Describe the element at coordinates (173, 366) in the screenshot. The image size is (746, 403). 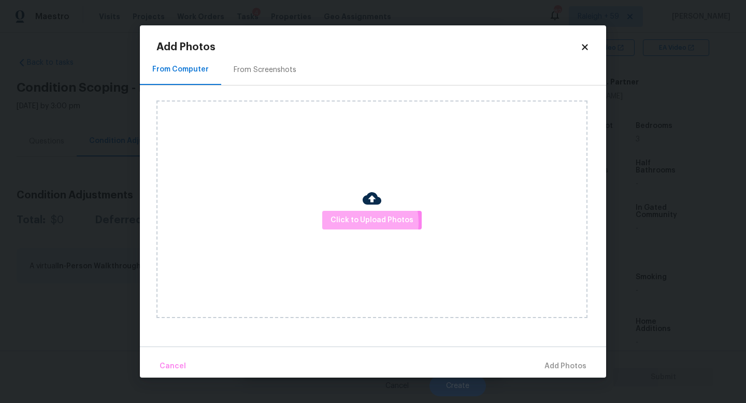
I see `span: Cancel` at that location.